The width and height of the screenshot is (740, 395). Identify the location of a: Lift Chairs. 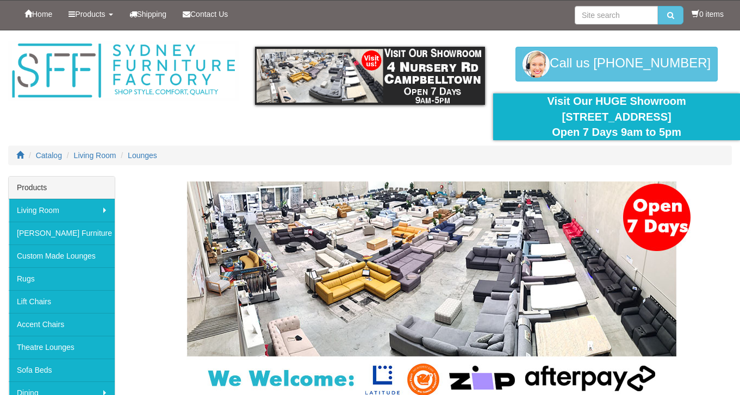
(61, 302).